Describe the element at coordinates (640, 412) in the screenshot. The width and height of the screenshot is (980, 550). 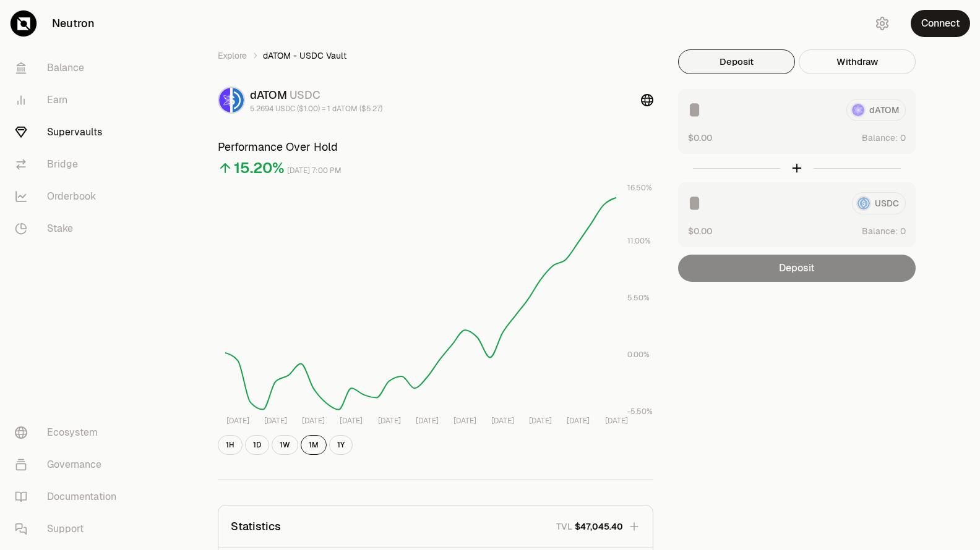
I see `tspan: -5.50%` at that location.